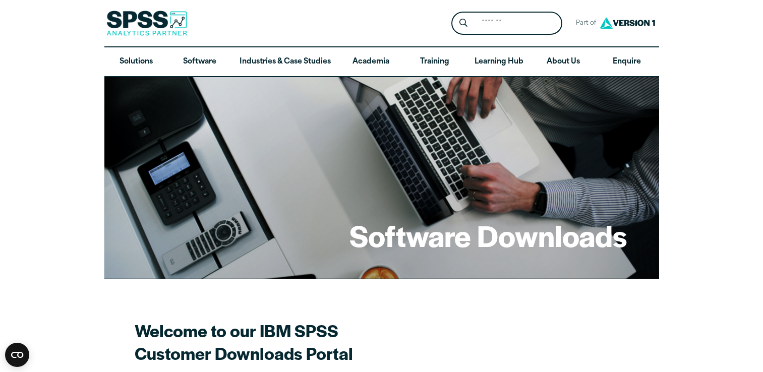 This screenshot has width=763, height=372. I want to click on svg: Search magnifying glass icon, so click(464, 23).